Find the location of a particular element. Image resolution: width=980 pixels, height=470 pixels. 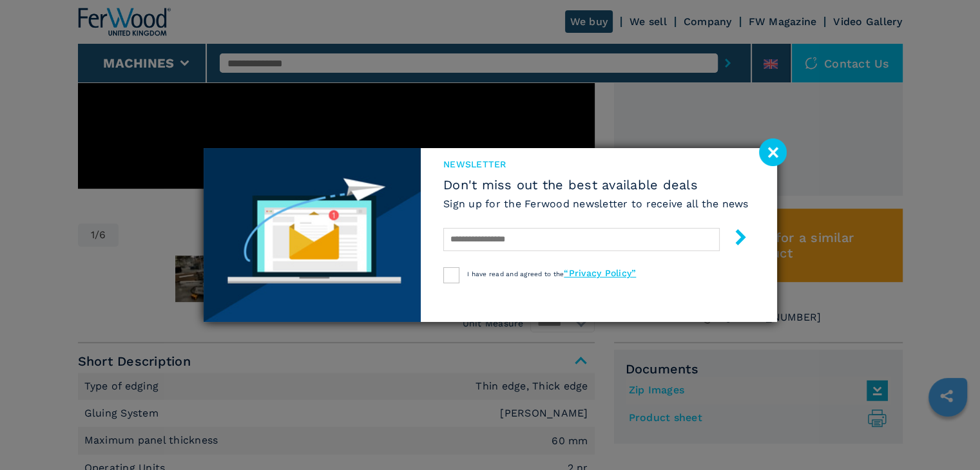

span: newsletter is located at coordinates (596, 164).